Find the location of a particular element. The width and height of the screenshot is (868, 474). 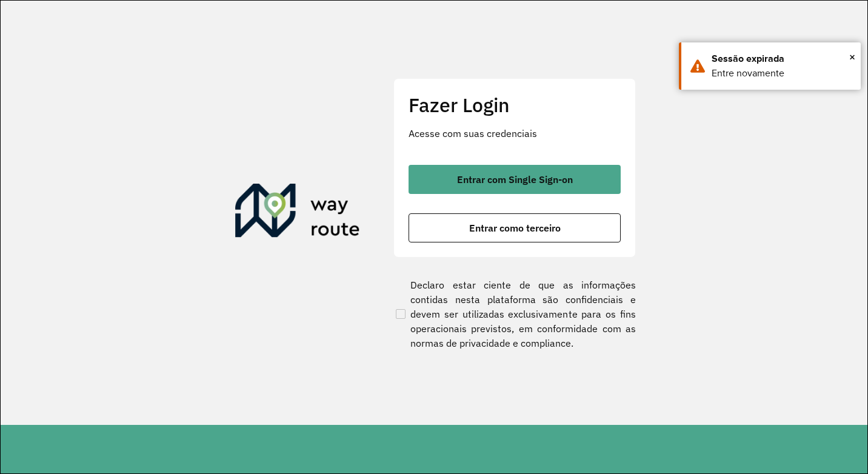

img: Roteirizador AmbevTech is located at coordinates (298, 213).